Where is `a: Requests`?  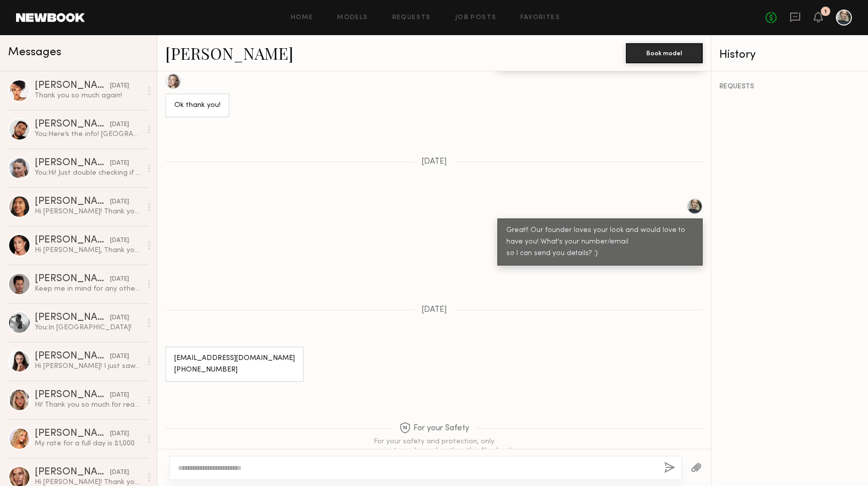
a: Requests is located at coordinates (412, 18).